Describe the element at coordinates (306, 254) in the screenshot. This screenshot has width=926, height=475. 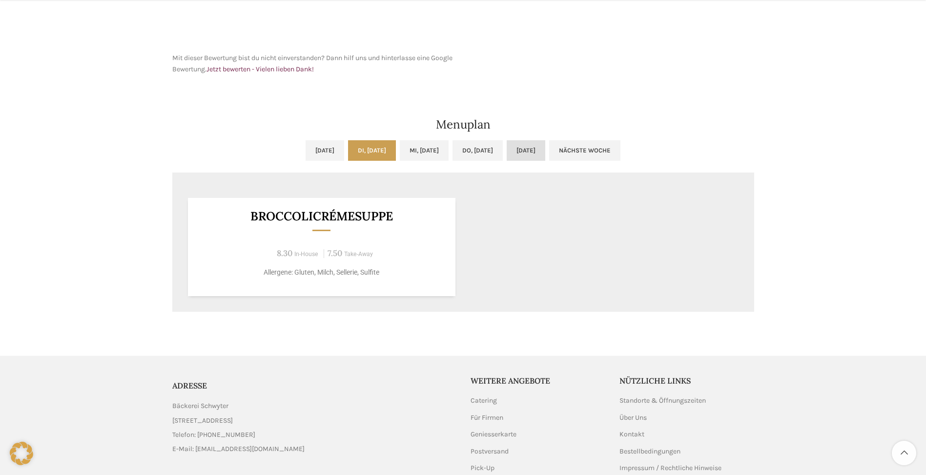
I see `span: In-House` at that location.